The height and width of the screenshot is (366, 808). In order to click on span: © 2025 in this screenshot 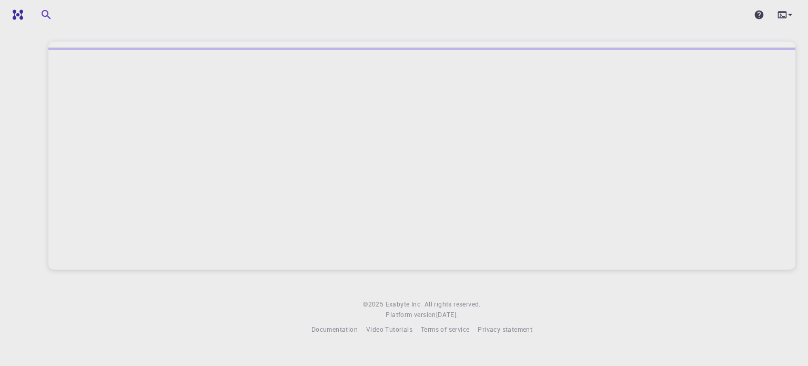, I will do `click(374, 304)`.